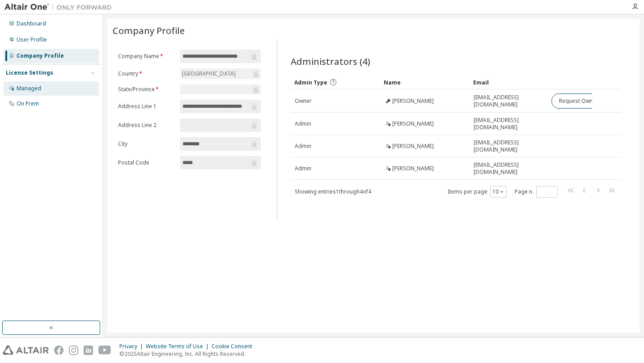 The width and height of the screenshot is (644, 363). What do you see at coordinates (26, 350) in the screenshot?
I see `img: altair_logo.svg` at bounding box center [26, 350].